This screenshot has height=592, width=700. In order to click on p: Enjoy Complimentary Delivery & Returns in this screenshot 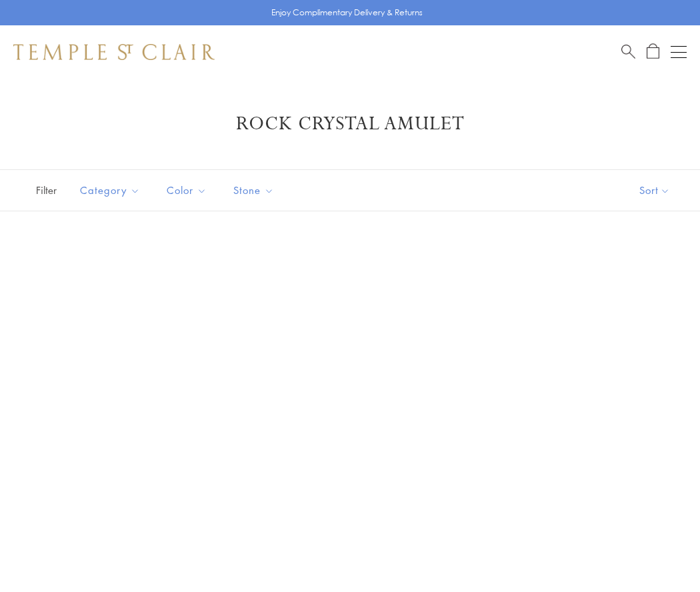, I will do `click(347, 13)`.